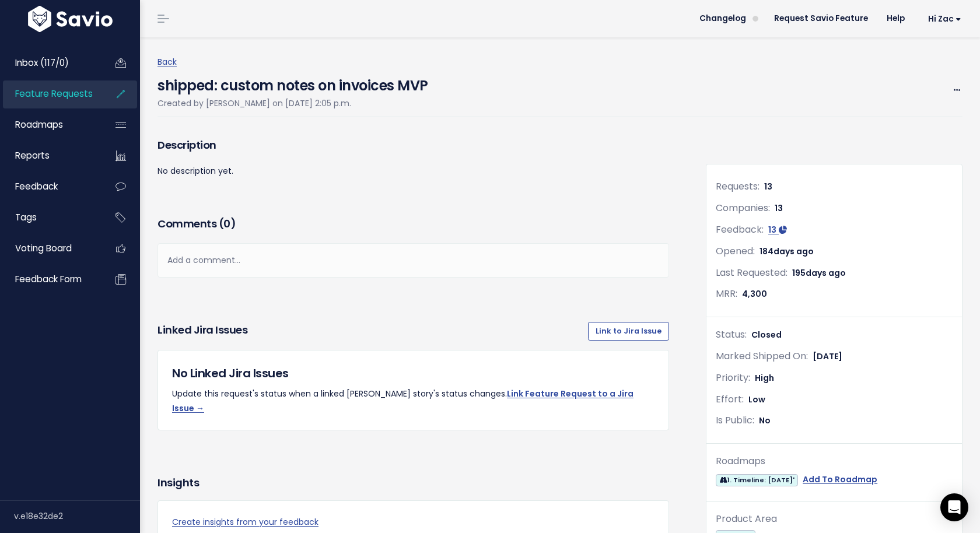  I want to click on div: v.e18e32de2, so click(77, 516).